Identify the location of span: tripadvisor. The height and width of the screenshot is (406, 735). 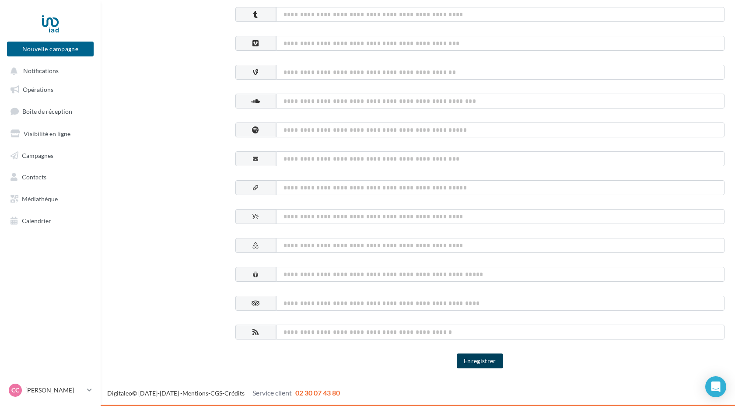
(256, 303).